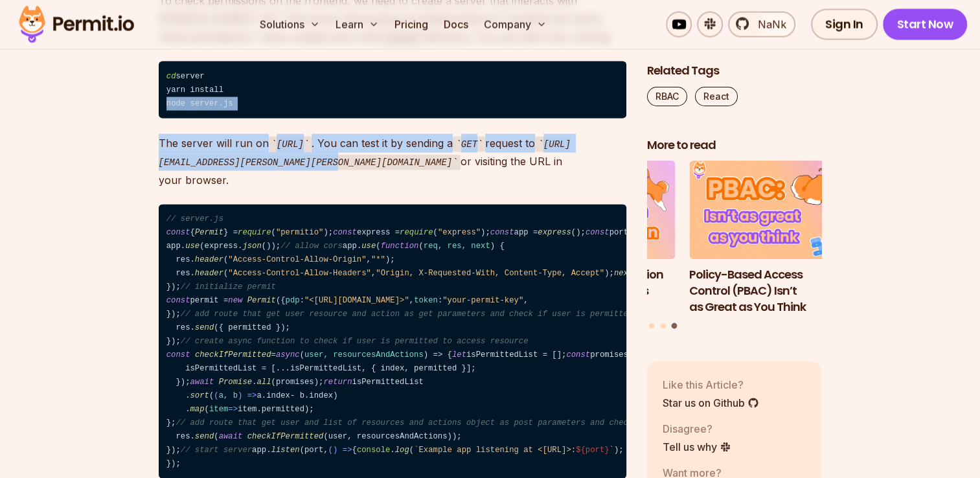 The height and width of the screenshot is (478, 980). What do you see at coordinates (288, 355) in the screenshot?
I see `span: async` at bounding box center [288, 355].